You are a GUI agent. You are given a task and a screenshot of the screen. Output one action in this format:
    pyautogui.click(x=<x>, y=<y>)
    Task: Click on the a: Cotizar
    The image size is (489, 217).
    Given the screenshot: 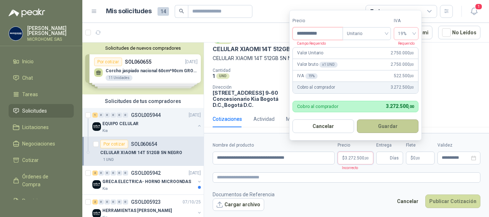 What is the action you would take?
    pyautogui.click(x=41, y=160)
    